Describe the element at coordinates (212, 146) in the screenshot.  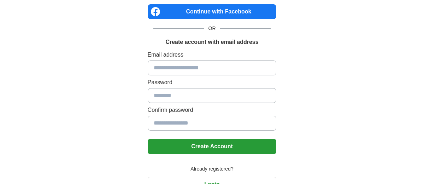
I see `button: Create Account` at that location.